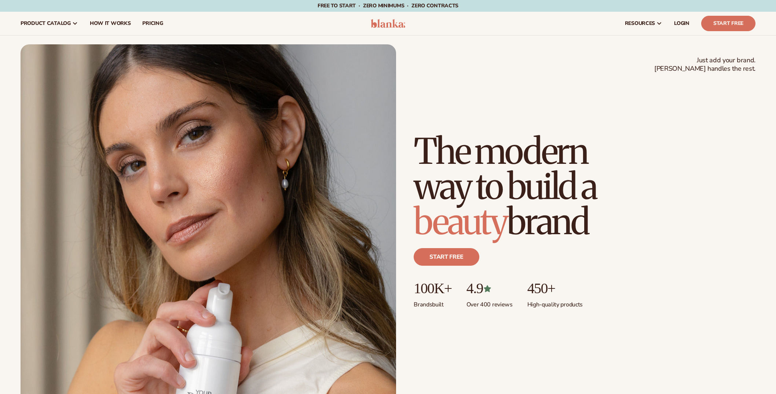 This screenshot has height=394, width=776. I want to click on h1: The modern way to build a brand, so click(531, 187).